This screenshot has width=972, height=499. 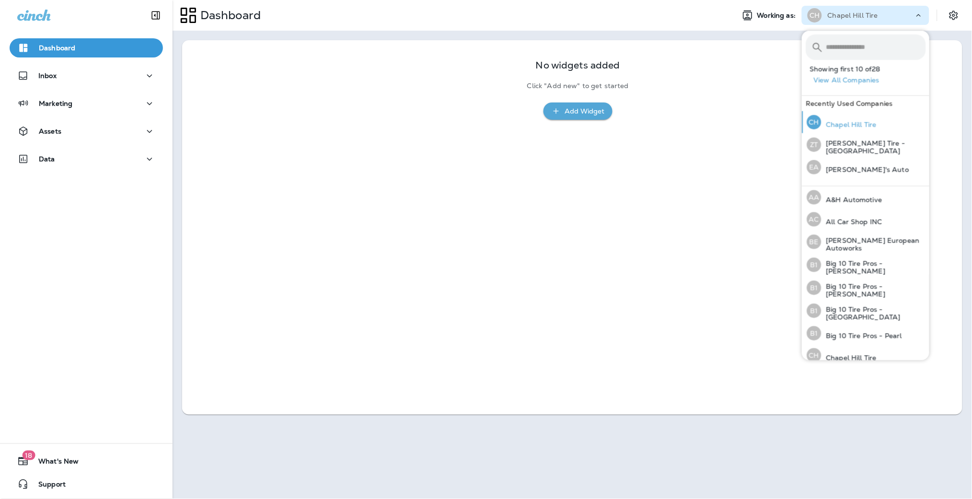 I want to click on button: Add Widget, so click(x=578, y=111).